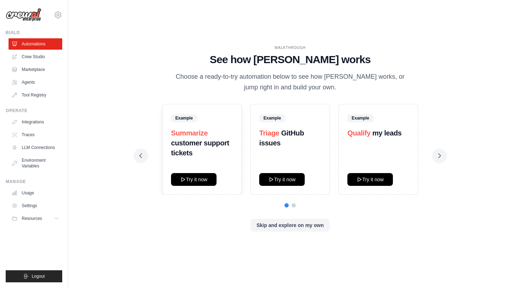 This screenshot has height=288, width=512. I want to click on span: Resources, so click(32, 219).